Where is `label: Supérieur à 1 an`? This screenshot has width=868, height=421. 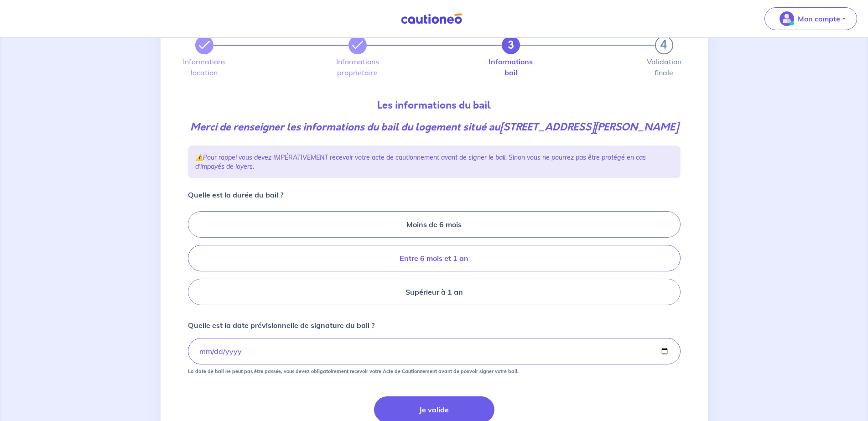
label: Supérieur à 1 an is located at coordinates (434, 291).